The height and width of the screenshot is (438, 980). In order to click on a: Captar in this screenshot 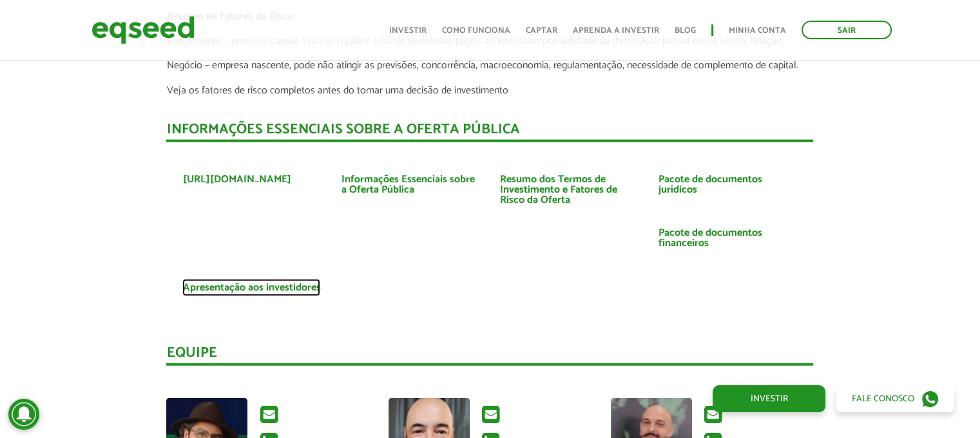, I will do `click(541, 30)`.